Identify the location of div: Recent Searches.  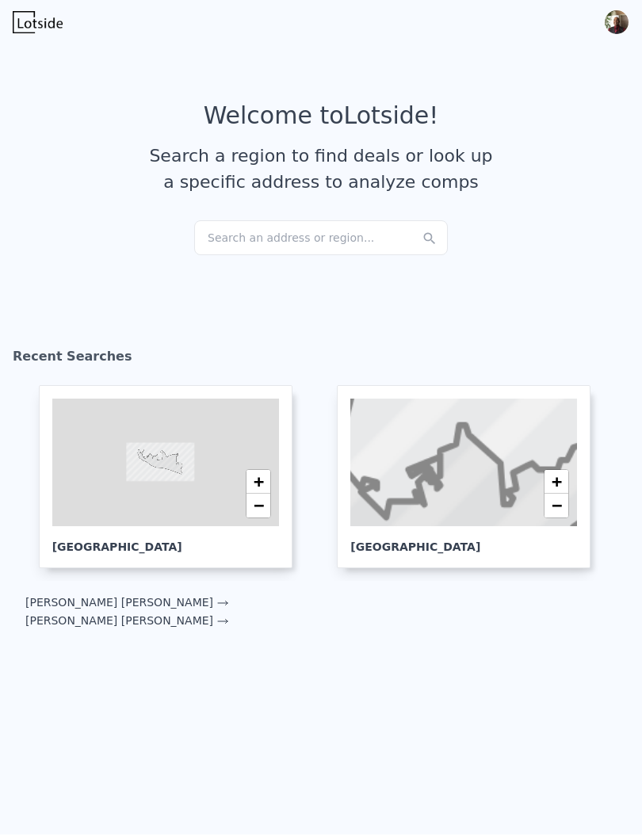
(321, 359).